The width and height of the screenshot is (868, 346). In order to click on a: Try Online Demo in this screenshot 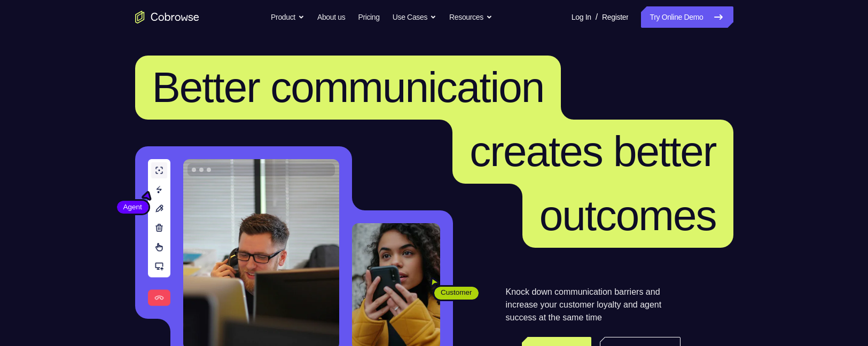, I will do `click(687, 17)`.